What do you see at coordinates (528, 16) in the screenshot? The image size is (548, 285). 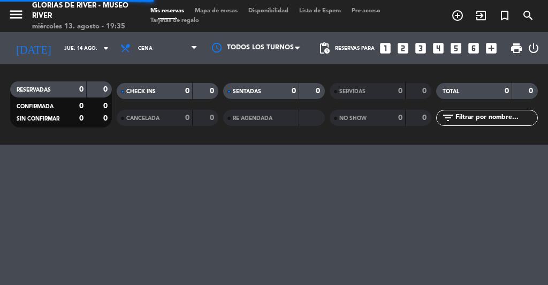 I see `i: search` at bounding box center [528, 16].